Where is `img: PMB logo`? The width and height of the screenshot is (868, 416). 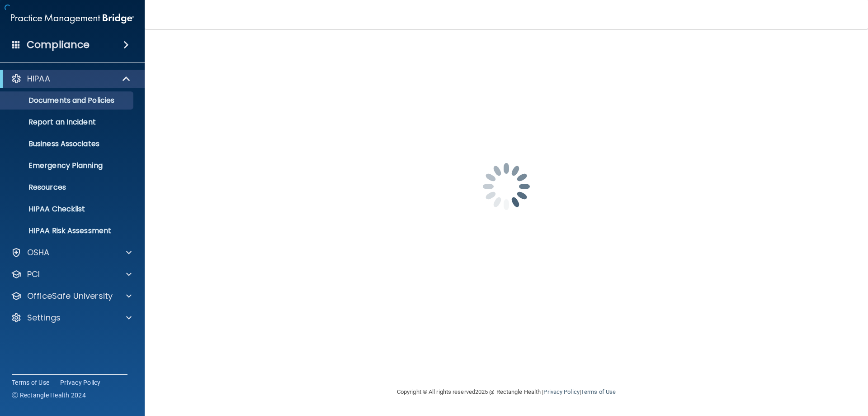 img: PMB logo is located at coordinates (72, 18).